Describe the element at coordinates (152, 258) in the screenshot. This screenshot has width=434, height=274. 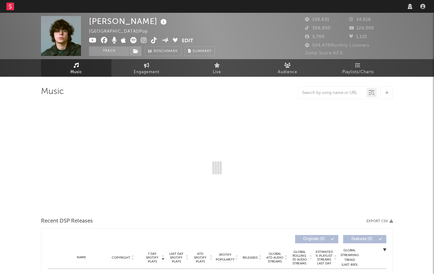
I see `span: 7 Day Spotify Plays` at that location.